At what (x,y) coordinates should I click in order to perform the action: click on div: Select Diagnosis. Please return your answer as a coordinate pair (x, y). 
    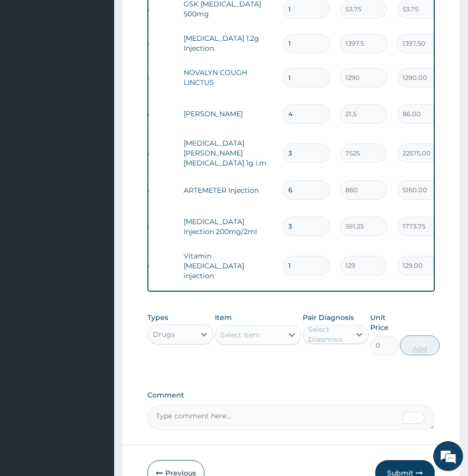
    Looking at the image, I should click on (329, 335).